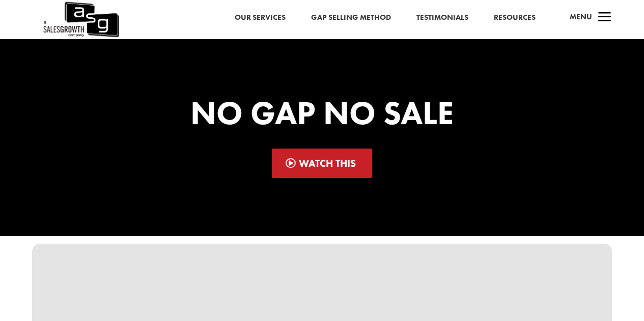 This screenshot has width=644, height=321. Describe the element at coordinates (604, 18) in the screenshot. I see `span: a` at that location.